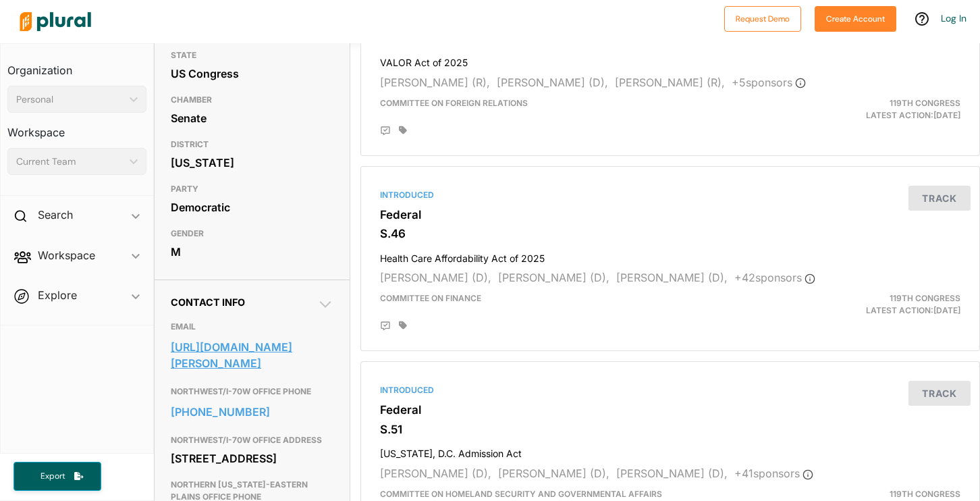 This screenshot has width=980, height=501. What do you see at coordinates (70, 99) in the screenshot?
I see `div: Personal` at bounding box center [70, 99].